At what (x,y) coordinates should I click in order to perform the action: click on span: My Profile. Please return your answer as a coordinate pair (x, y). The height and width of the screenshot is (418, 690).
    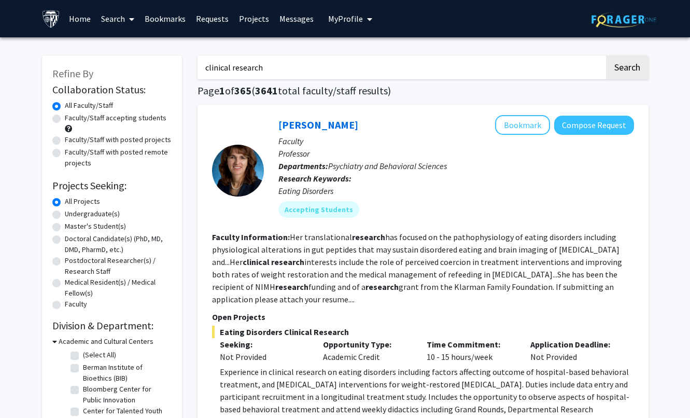
    Looking at the image, I should click on (345, 19).